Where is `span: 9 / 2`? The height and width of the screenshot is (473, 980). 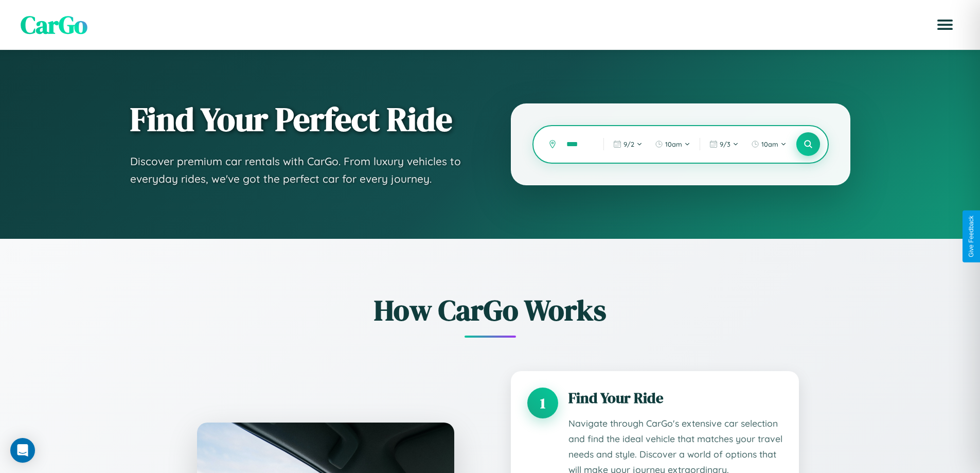 span: 9 / 2 is located at coordinates (628, 144).